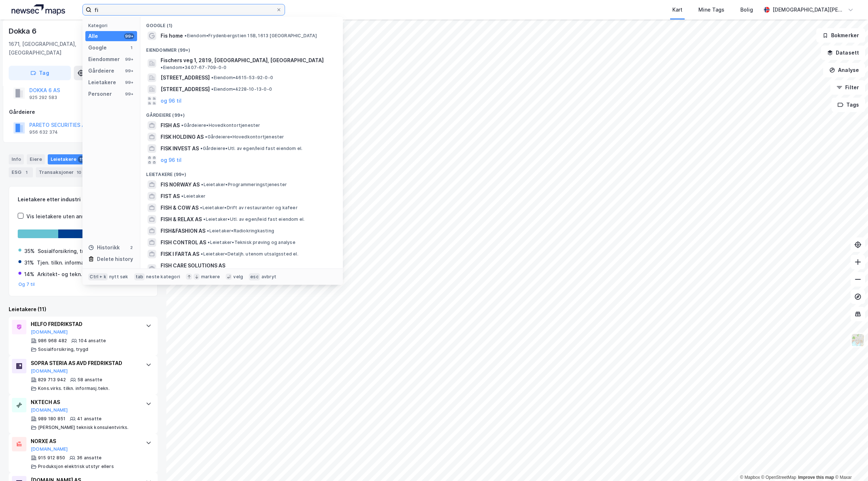 This screenshot has width=868, height=481. Describe the element at coordinates (241, 89) in the screenshot. I see `span: Eiendom • 4228-10-13-0-0` at that location.